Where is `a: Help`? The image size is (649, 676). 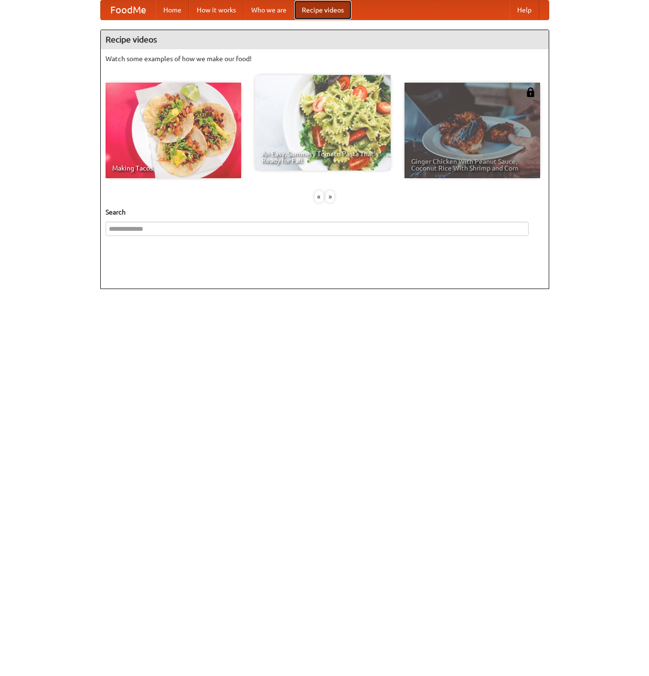
a: Help is located at coordinates (524, 10).